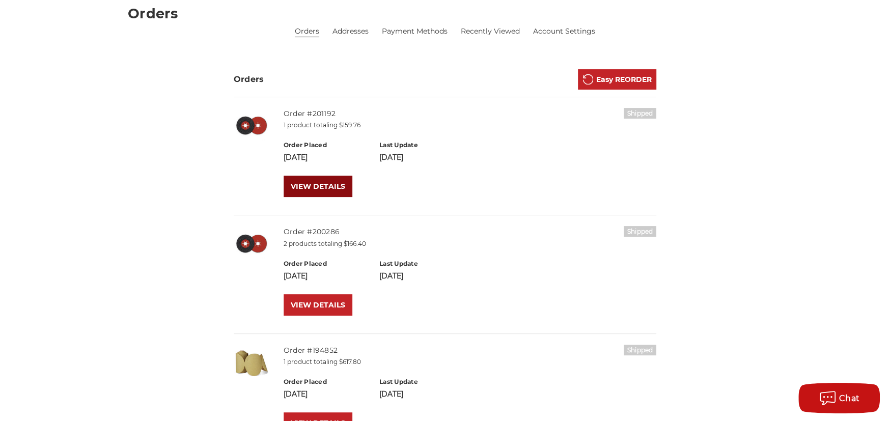  I want to click on a: Recently Viewed, so click(490, 31).